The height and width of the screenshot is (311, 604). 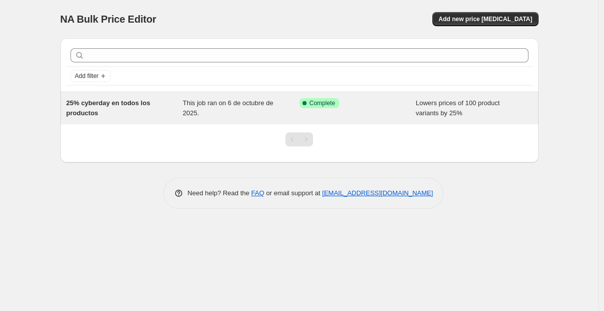 I want to click on span: This job ran on 6 de octubre de 2025., so click(x=228, y=108).